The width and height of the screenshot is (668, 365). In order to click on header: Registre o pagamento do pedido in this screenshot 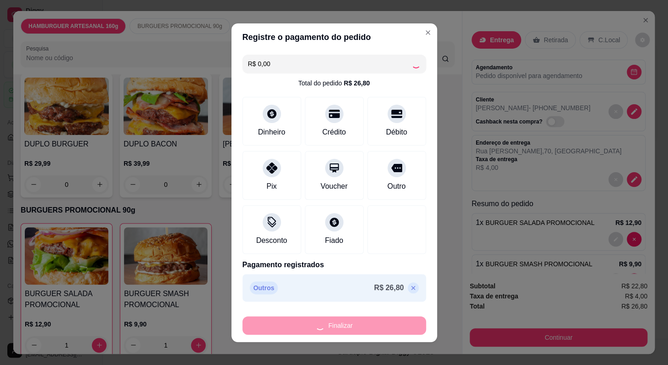, I will do `click(334, 37)`.